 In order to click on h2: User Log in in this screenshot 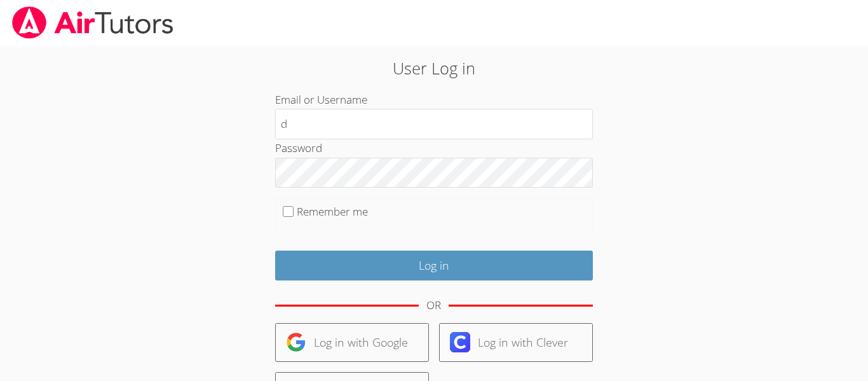, I will do `click(434, 68)`.